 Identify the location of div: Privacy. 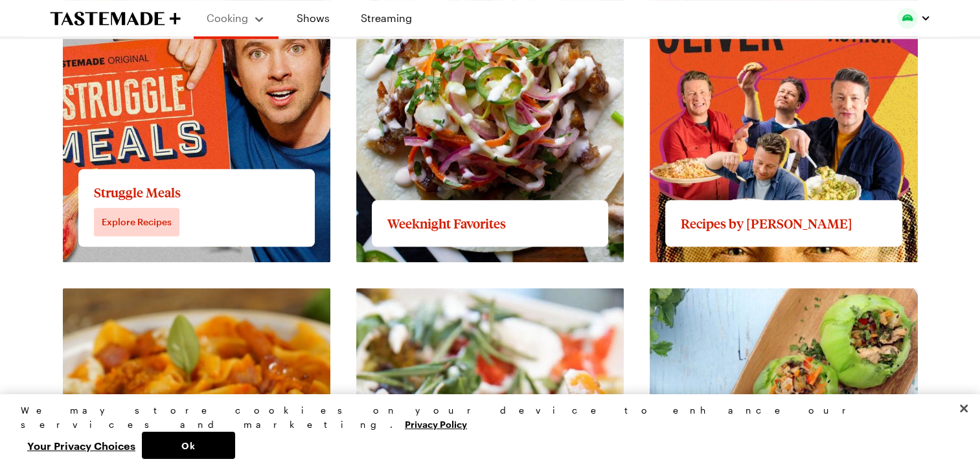
(484, 432).